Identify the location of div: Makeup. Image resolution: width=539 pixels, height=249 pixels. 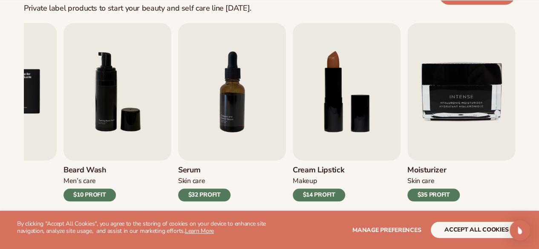
(319, 181).